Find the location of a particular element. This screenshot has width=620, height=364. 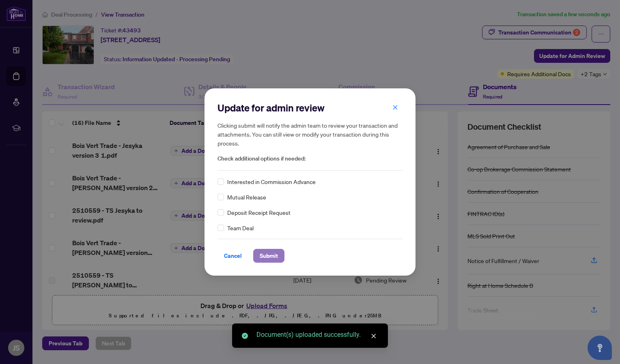

span: Cancel is located at coordinates (233, 256).